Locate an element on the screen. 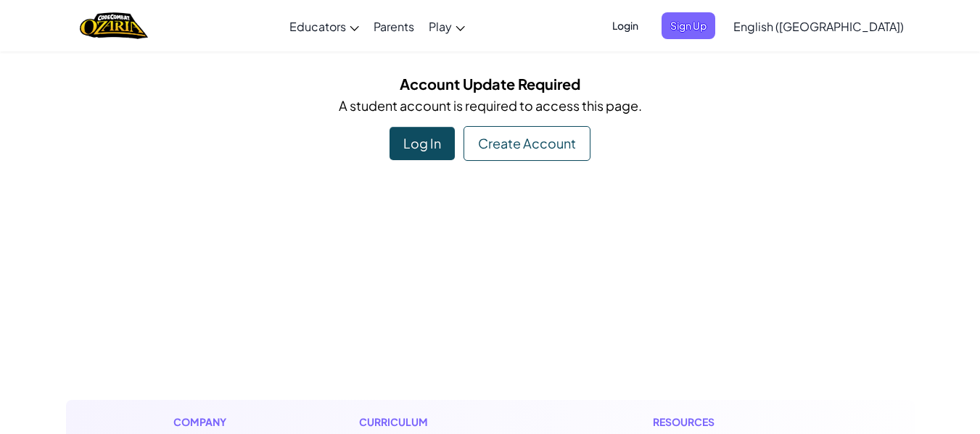  h1: Company is located at coordinates (207, 422).